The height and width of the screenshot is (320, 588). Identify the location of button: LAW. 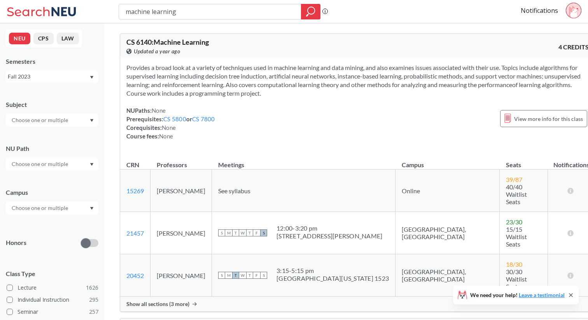
(68, 39).